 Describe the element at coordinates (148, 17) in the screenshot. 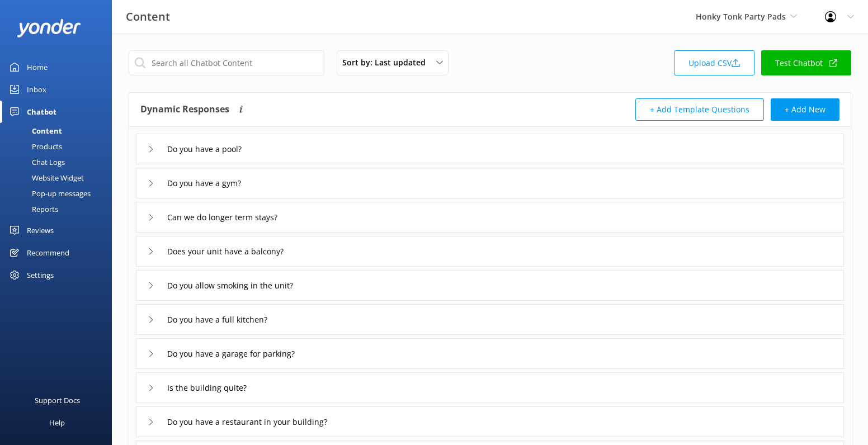

I see `h3: Content` at that location.